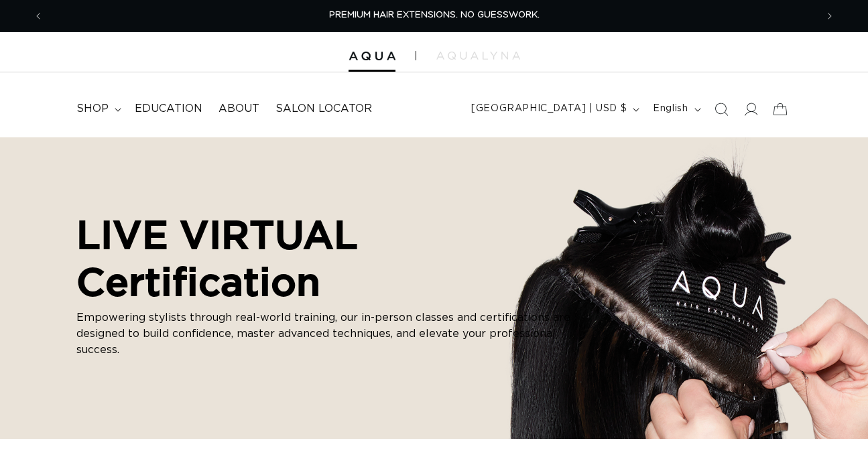 This screenshot has height=463, width=868. Describe the element at coordinates (324, 108) in the screenshot. I see `a: Salon Locator` at that location.